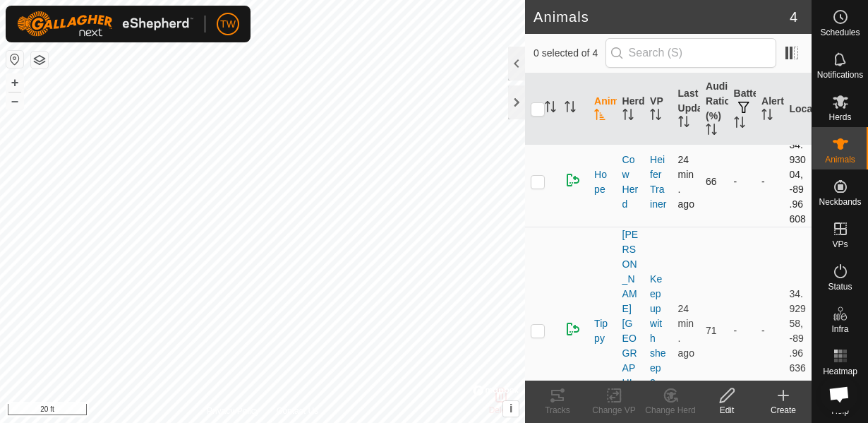  I want to click on a: Help, so click(840, 401).